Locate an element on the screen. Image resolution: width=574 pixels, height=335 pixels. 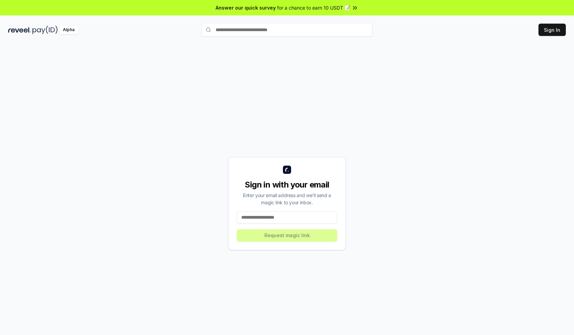
img: pay_id is located at coordinates (45, 30).